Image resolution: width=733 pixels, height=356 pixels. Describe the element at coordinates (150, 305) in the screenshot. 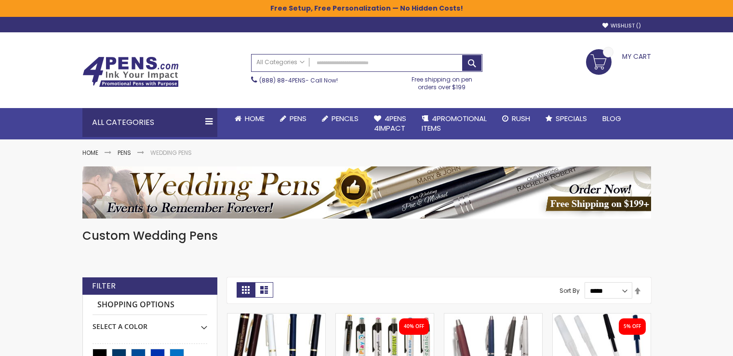

I see `strong: Shopping Options` at that location.